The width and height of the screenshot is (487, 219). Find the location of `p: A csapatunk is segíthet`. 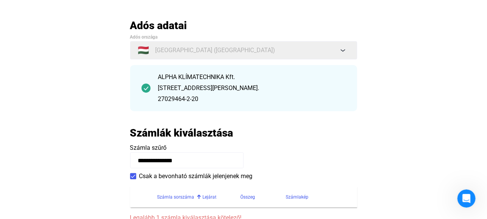

p: A csapatunk is segíthet is located at coordinates (65, 13).